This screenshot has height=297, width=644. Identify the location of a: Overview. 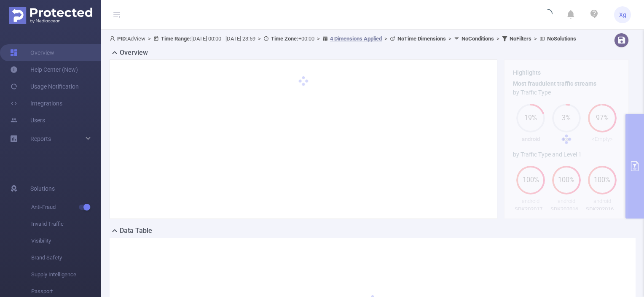
(32, 53).